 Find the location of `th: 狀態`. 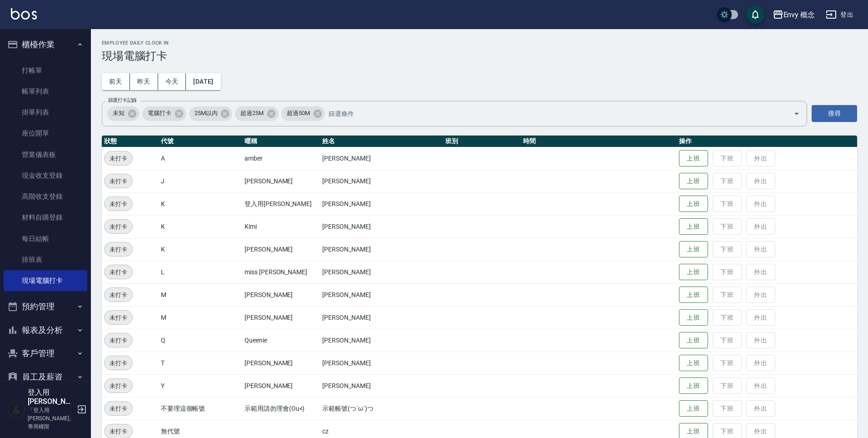

th: 狀態 is located at coordinates (130, 141).